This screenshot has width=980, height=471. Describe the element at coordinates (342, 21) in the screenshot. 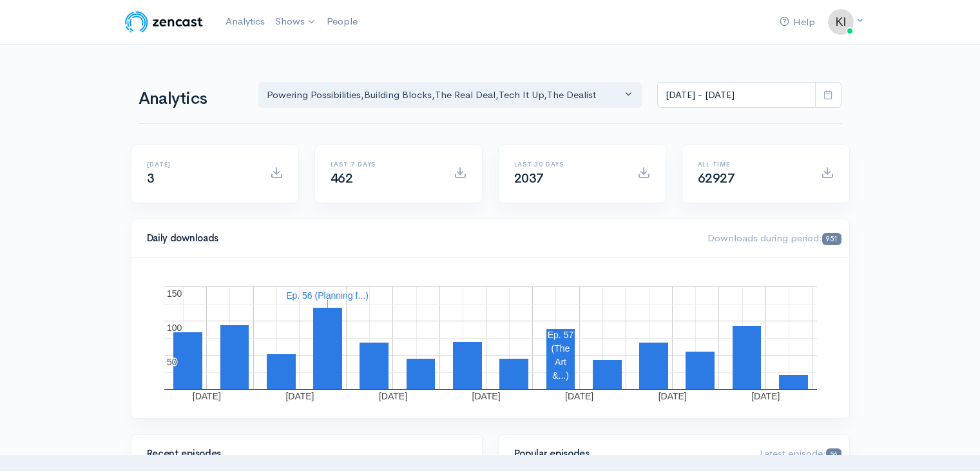

I see `a: People` at that location.